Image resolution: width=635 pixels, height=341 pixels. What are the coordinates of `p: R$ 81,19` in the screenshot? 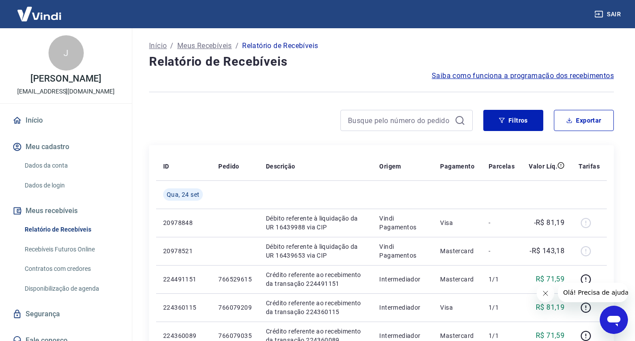 It's located at (550, 307).